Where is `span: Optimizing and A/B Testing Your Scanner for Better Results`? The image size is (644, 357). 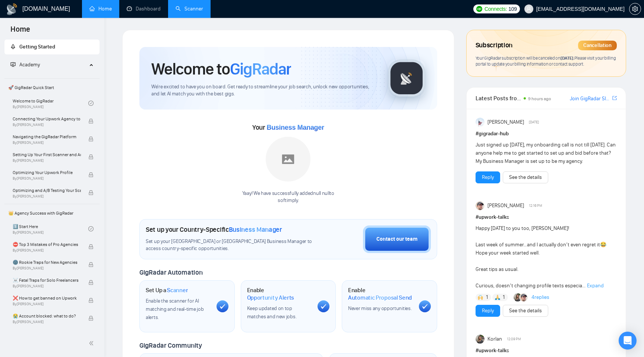
span: Optimizing and A/B Testing Your Scanner for Better Results is located at coordinates (47, 190).